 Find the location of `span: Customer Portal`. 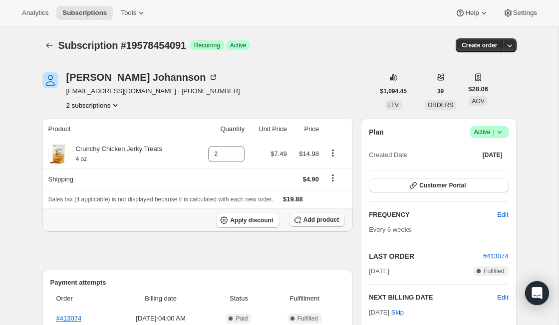

span: Customer Portal is located at coordinates (442, 186).